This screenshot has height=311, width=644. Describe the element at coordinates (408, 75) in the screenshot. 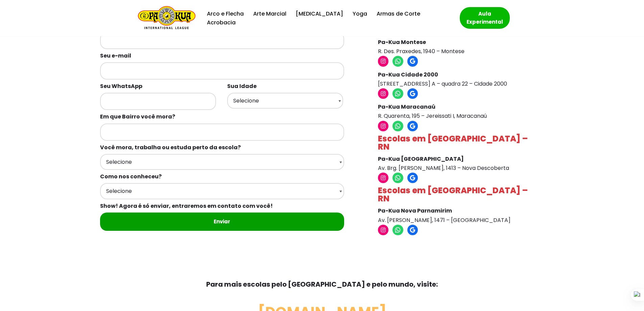

I see `strong: Pa-Kua Cidade 2000` at that location.